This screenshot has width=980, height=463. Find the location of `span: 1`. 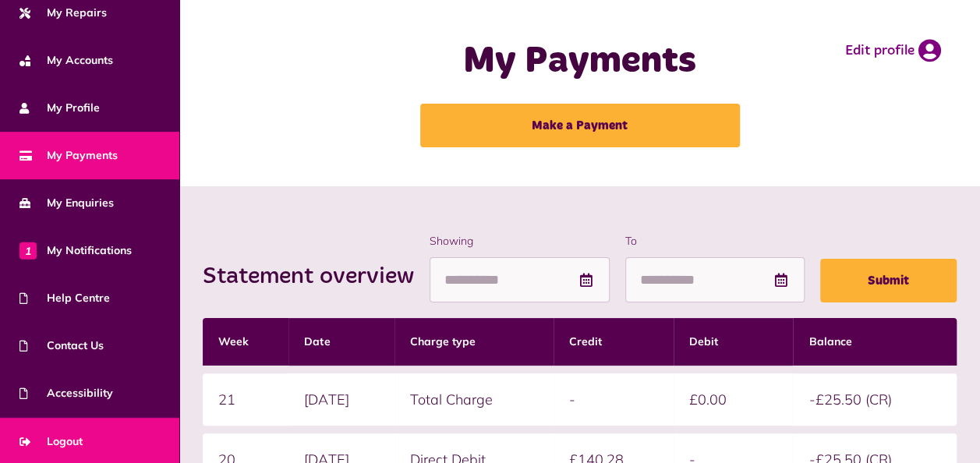

span: 1 is located at coordinates (28, 250).